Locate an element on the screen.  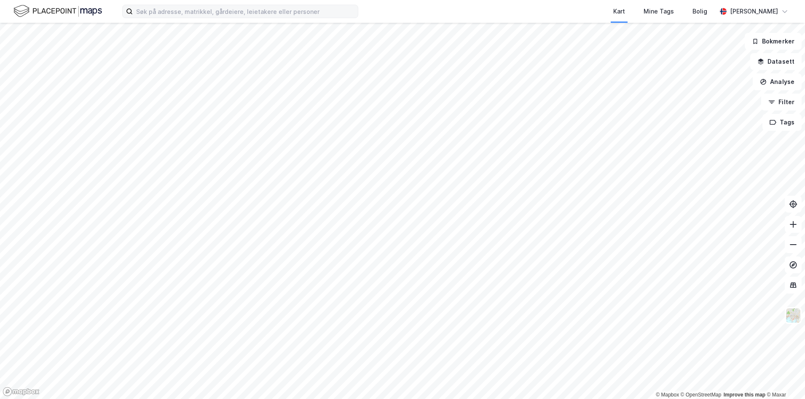
button: Datasett is located at coordinates (776, 62).